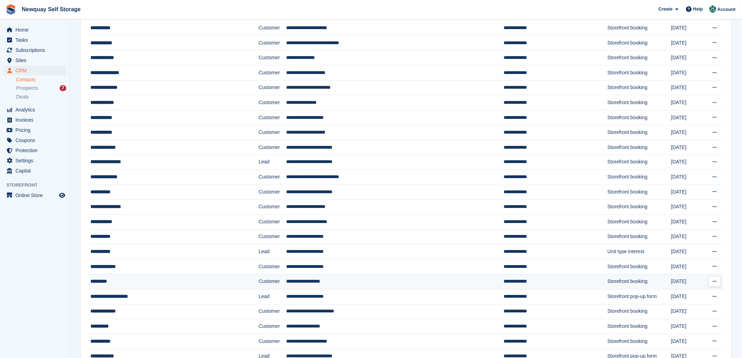 The height and width of the screenshot is (358, 742). What do you see at coordinates (36, 70) in the screenshot?
I see `span: CRM` at bounding box center [36, 70].